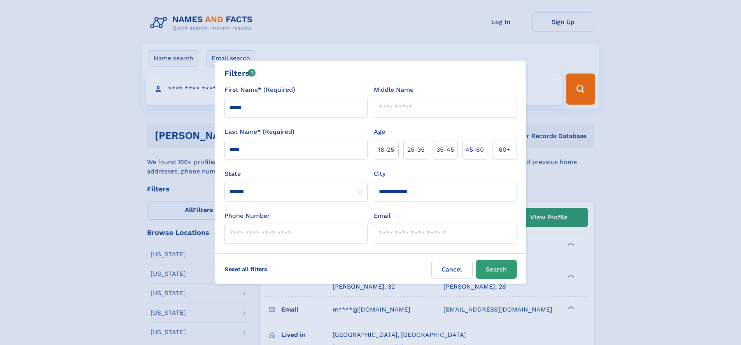 This screenshot has height=345, width=741. Describe the element at coordinates (380, 174) in the screenshot. I see `label: City` at that location.